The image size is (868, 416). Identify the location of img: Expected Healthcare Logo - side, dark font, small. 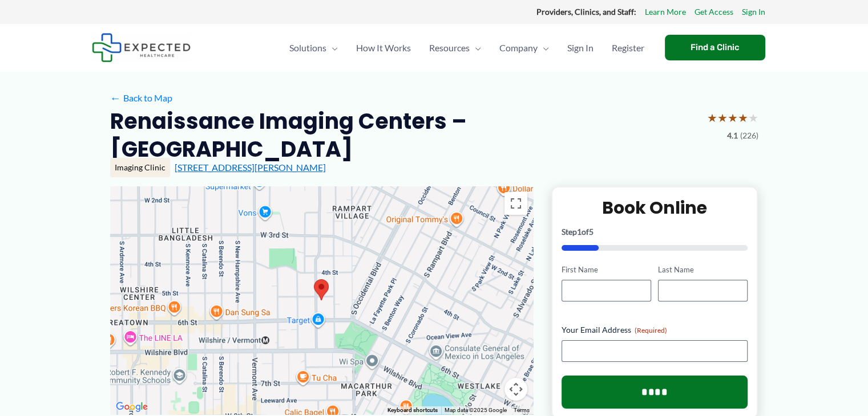
(141, 47).